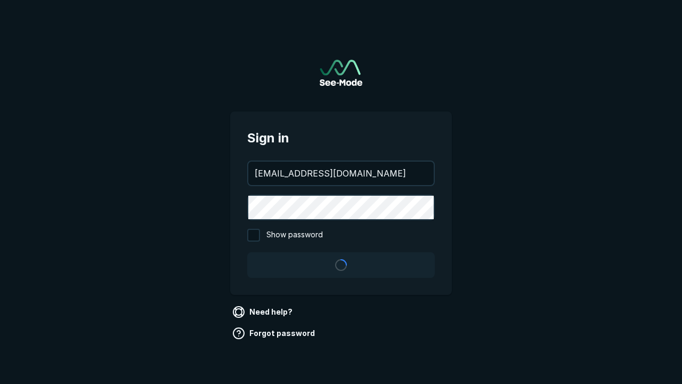 This screenshot has height=384, width=682. What do you see at coordinates (341, 138) in the screenshot?
I see `span: Sign in` at bounding box center [341, 138].